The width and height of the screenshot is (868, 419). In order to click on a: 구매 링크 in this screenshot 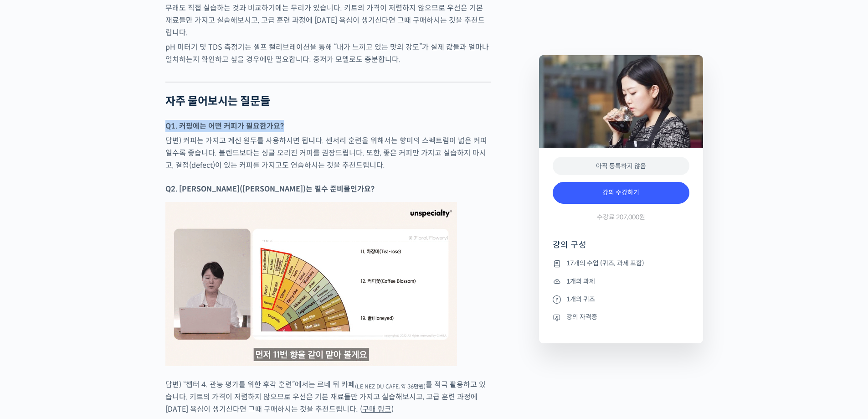, I will do `click(377, 409)`.